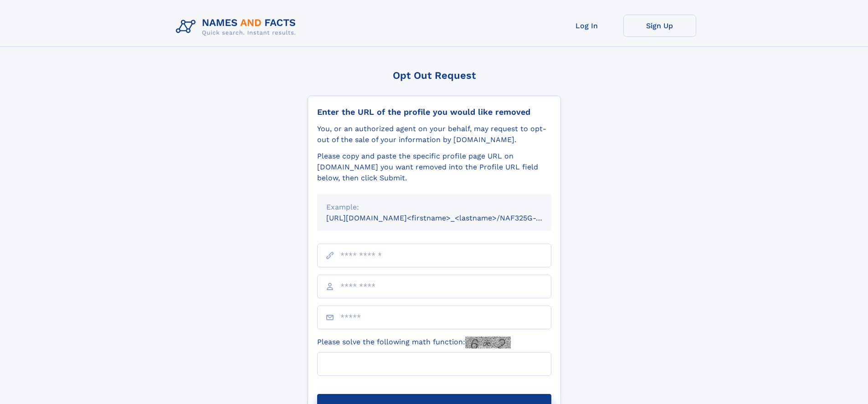 The height and width of the screenshot is (404, 868). What do you see at coordinates (434, 112) in the screenshot?
I see `div: Enter the URL of the profile you would like removed` at bounding box center [434, 112].